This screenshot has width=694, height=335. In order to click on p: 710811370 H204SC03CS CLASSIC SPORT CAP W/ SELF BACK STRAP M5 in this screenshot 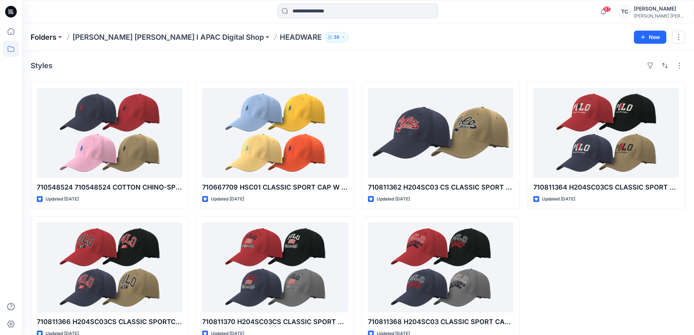, I will do `click(275, 321)`.